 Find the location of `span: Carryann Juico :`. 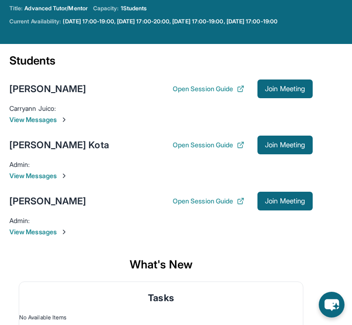

span: Carryann Juico : is located at coordinates (32, 108).